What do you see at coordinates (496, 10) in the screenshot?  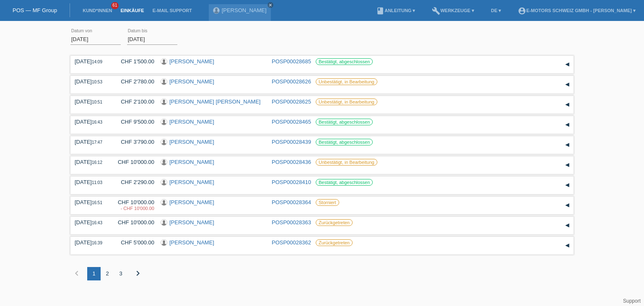 I see `a: DE ▾` at bounding box center [496, 10].